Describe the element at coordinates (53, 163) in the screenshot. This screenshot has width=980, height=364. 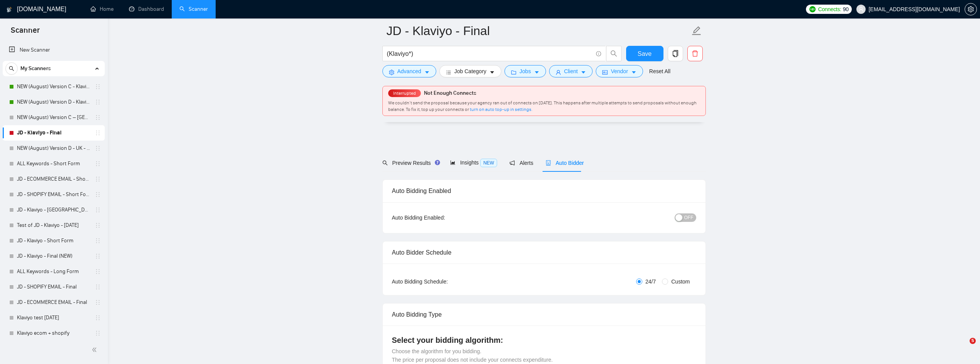
I see `a: ALL Keywords - Short Form` at that location.